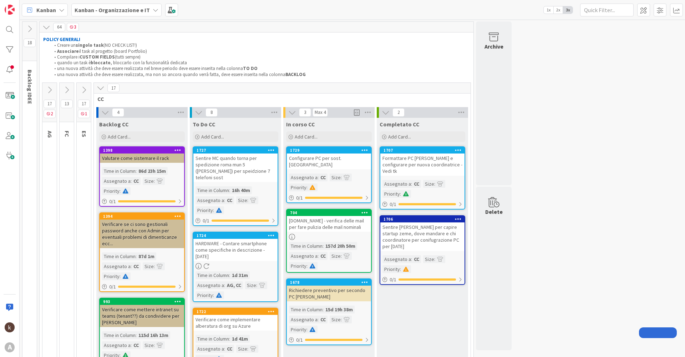 The width and height of the screenshot is (685, 357). Describe the element at coordinates (30, 87) in the screenshot. I see `span: Backlog IDEE` at that location.